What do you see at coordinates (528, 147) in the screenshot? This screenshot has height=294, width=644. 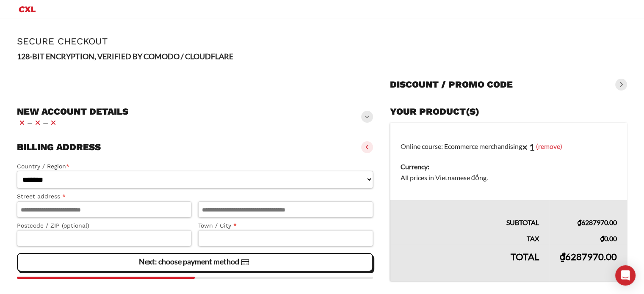 I see `strong: × 1` at bounding box center [528, 147].